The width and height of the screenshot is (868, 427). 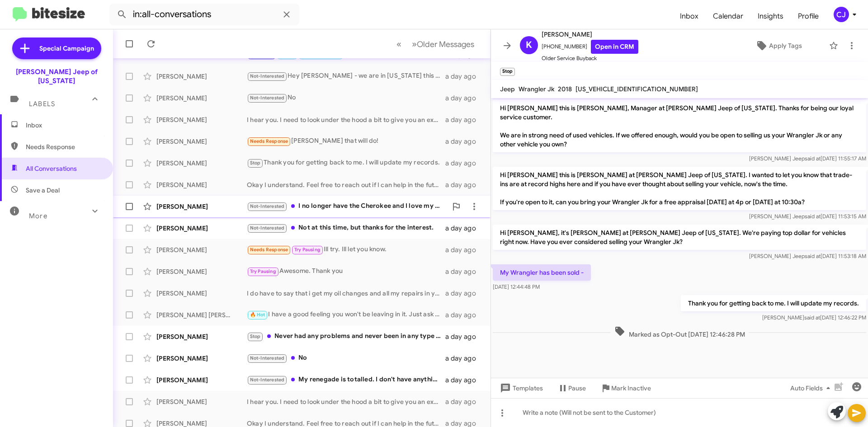 I want to click on span: Try Pausing, so click(x=308, y=250).